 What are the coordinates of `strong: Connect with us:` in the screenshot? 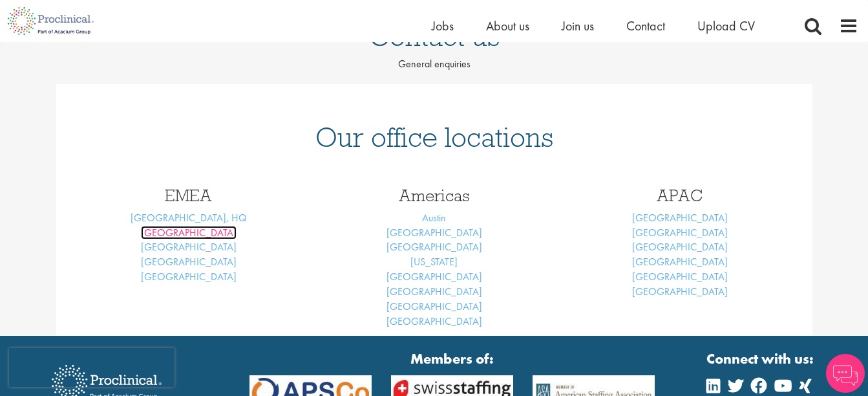 It's located at (762, 359).